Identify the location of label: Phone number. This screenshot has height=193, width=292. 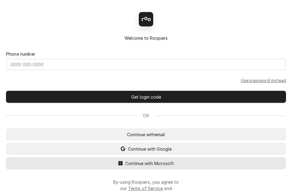
(20, 54).